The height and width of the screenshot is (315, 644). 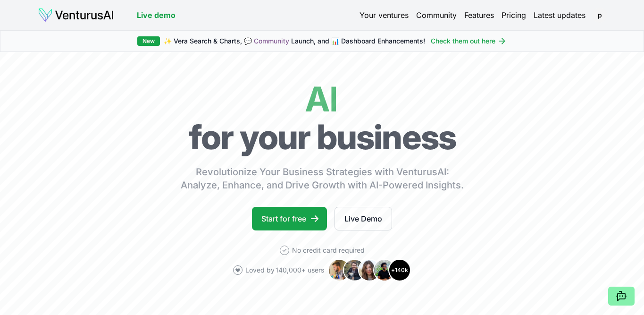 What do you see at coordinates (599, 15) in the screenshot?
I see `span: p` at bounding box center [599, 15].